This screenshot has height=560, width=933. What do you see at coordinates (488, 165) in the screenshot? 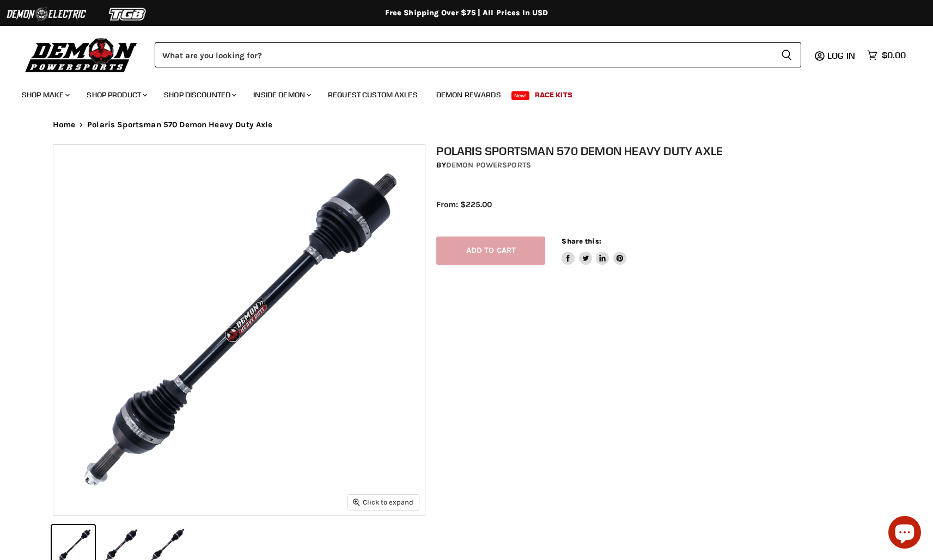
I see `a: Demon Powersports` at bounding box center [488, 165].